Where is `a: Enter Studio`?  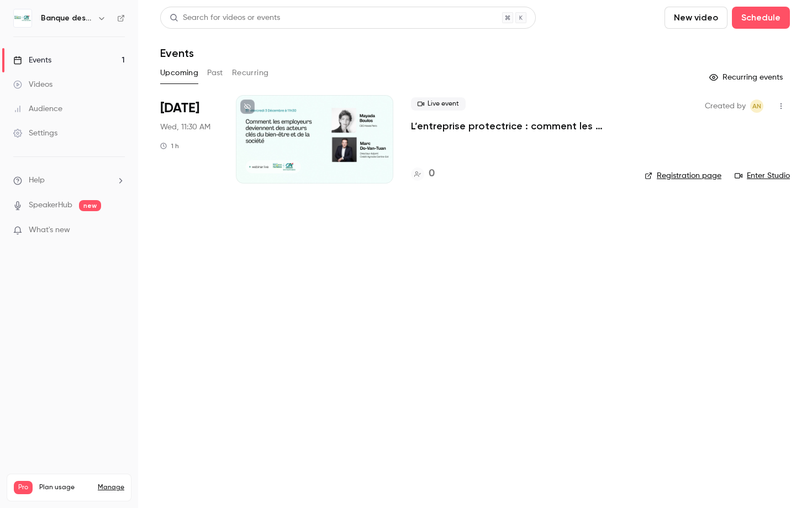
a: Enter Studio is located at coordinates (763, 176).